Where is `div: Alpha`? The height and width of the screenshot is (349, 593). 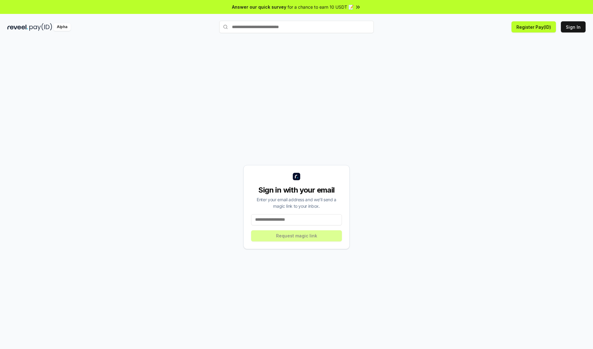 div: Alpha is located at coordinates (62, 27).